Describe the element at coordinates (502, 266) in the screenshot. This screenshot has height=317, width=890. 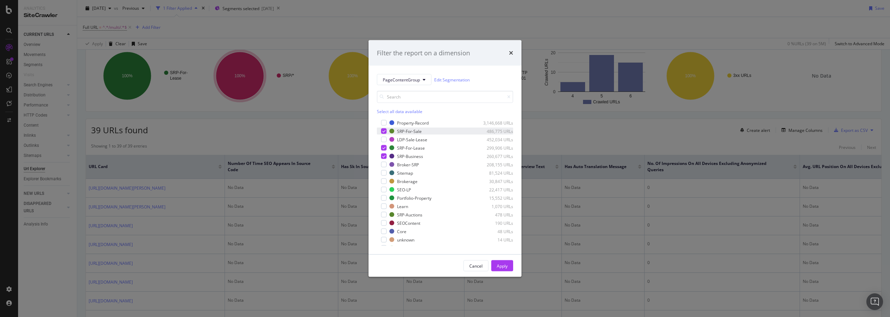
I see `button: Apply` at that location.